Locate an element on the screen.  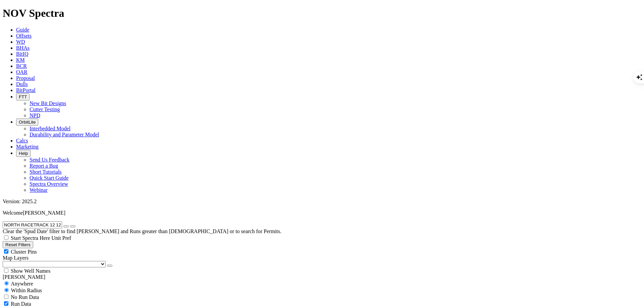
a: Report a Bug is located at coordinates (44, 166).